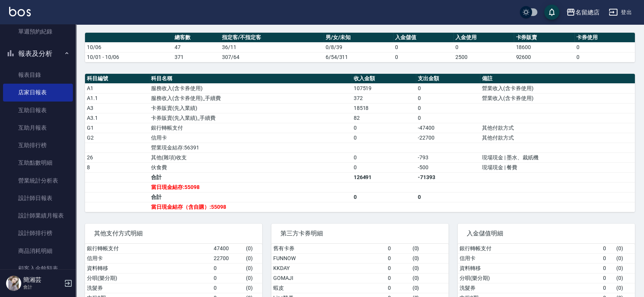 This screenshot has width=644, height=297. What do you see at coordinates (117, 118) in the screenshot?
I see `td: A3.1` at bounding box center [117, 118].